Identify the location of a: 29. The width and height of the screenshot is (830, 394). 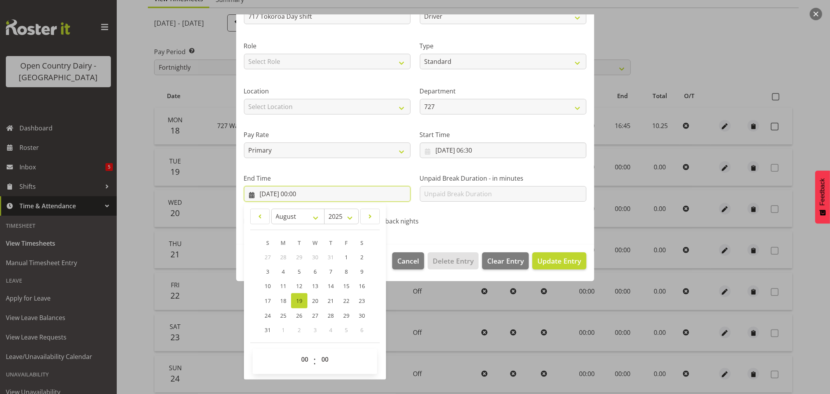
(346, 315).